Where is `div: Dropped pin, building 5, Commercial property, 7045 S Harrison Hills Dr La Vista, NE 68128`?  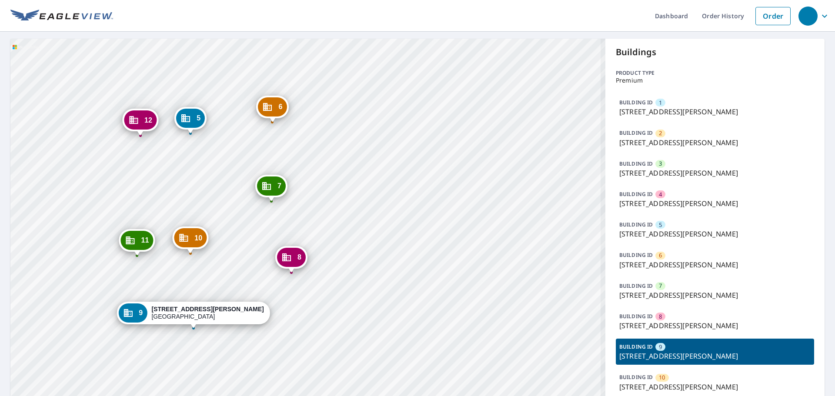 div: Dropped pin, building 5, Commercial property, 7045 S Harrison Hills Dr La Vista, NE 68128 is located at coordinates (190, 120).